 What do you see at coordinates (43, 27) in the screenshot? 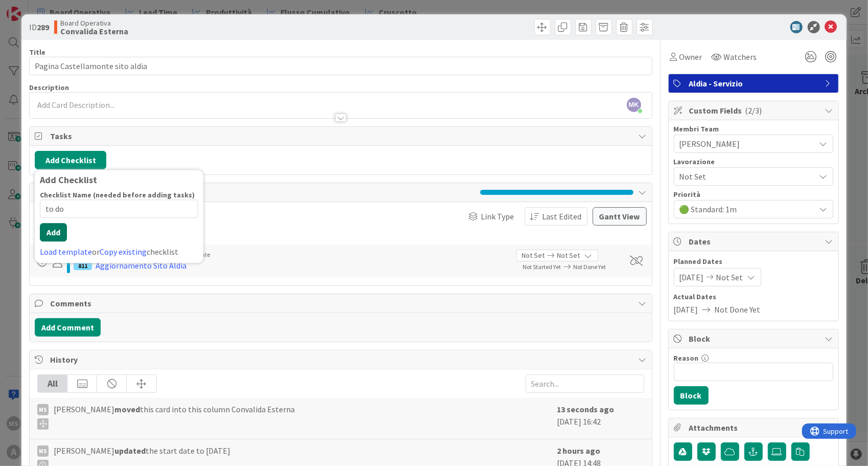
I see `b: 289` at bounding box center [43, 27].